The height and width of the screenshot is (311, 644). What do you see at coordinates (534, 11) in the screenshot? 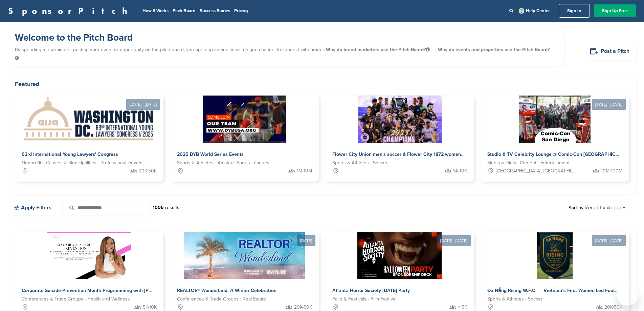
I see `a: Help Center` at bounding box center [534, 11].